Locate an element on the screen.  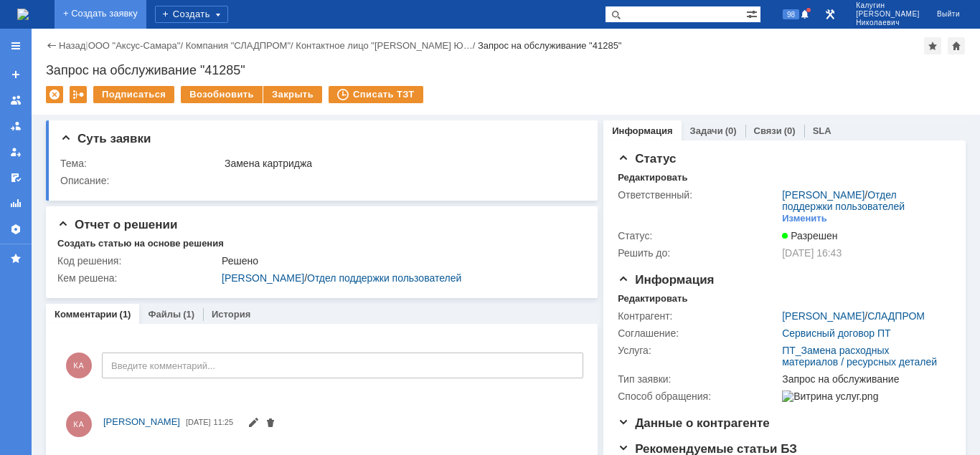
a: Создать заявку is located at coordinates (16, 74).